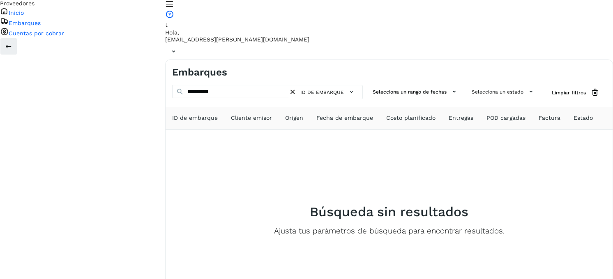 The image size is (613, 279). Describe the element at coordinates (389, 32) in the screenshot. I see `p: Hola,` at that location.